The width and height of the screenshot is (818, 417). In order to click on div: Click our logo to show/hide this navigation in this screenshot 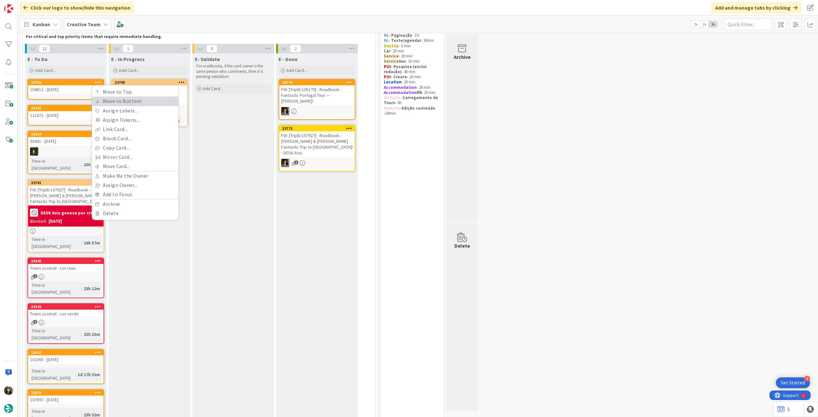, I will do `click(77, 8)`.